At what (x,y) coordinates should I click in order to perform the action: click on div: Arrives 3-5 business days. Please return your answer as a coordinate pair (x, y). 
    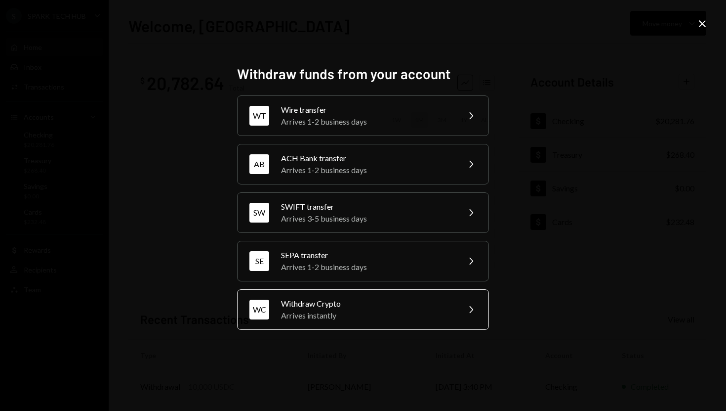
    Looking at the image, I should click on (367, 218).